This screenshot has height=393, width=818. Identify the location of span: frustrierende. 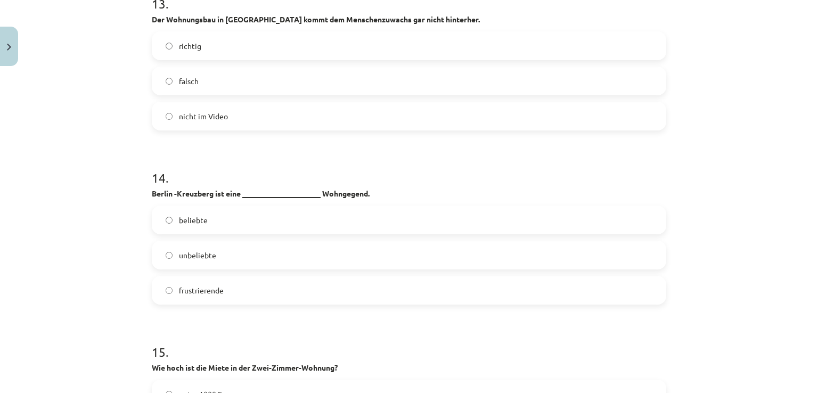
(201, 290).